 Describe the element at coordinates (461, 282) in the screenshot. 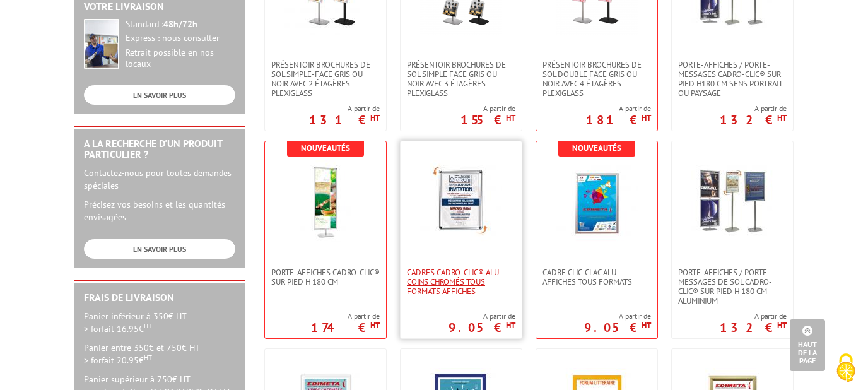

I see `a: Cadres Cadro-Clic® Alu coins chromés tous formats affiches` at that location.